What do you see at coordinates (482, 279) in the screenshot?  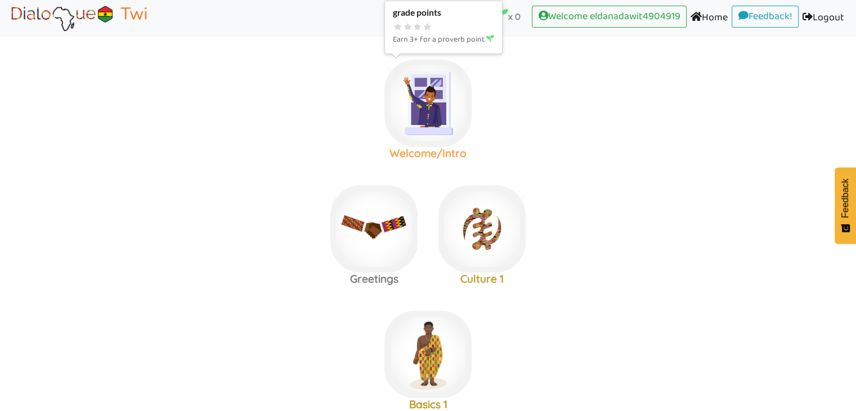 I see `h3: Culture 1` at bounding box center [482, 279].